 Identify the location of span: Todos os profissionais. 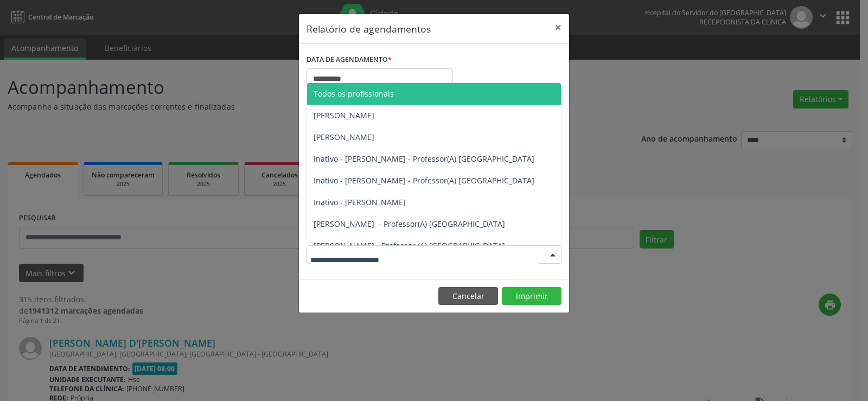
(353, 93).